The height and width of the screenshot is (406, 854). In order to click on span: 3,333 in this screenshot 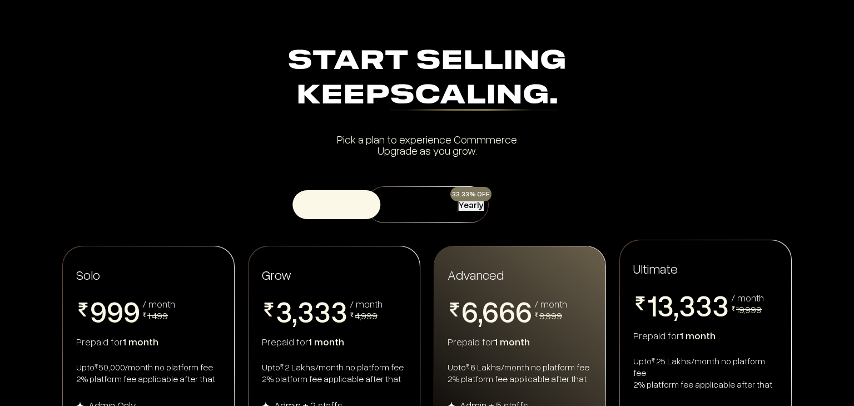, I will do `click(311, 311)`.